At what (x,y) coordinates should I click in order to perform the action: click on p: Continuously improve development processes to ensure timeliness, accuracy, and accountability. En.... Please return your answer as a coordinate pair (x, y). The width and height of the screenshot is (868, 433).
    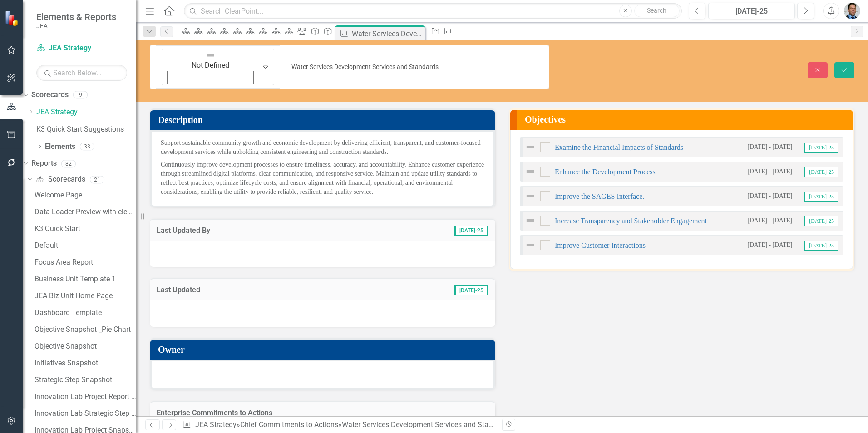
    Looking at the image, I should click on (322, 177).